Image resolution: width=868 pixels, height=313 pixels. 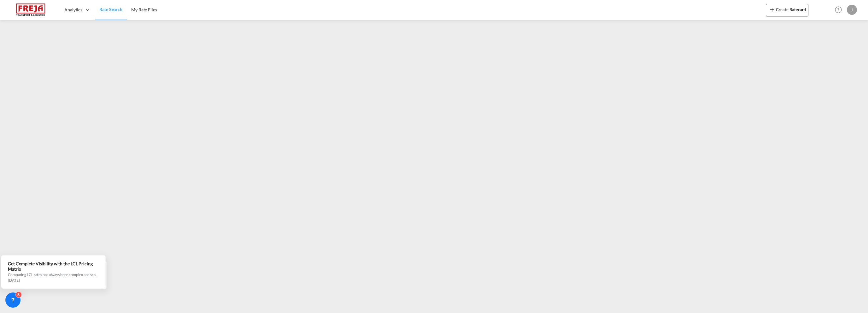 What do you see at coordinates (30, 10) in the screenshot?
I see `img: 586607c025bf11f083711d99603023e7.png` at bounding box center [30, 10].